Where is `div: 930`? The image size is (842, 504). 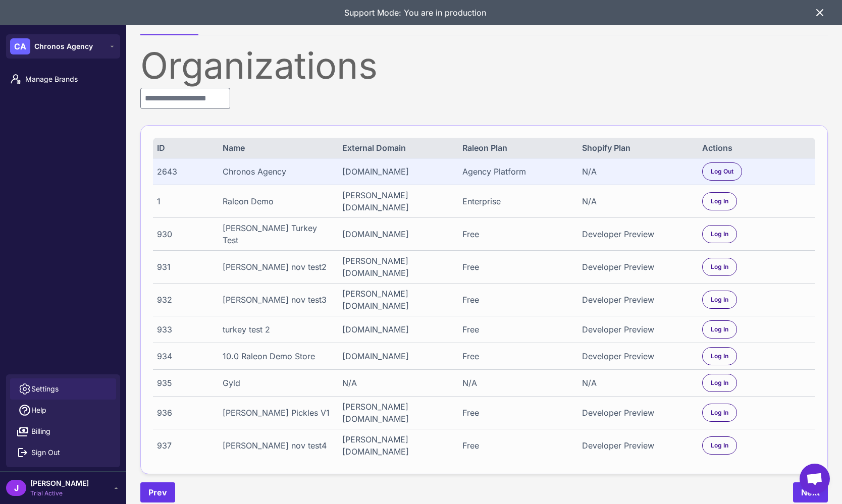 div: 930 is located at coordinates (184, 234).